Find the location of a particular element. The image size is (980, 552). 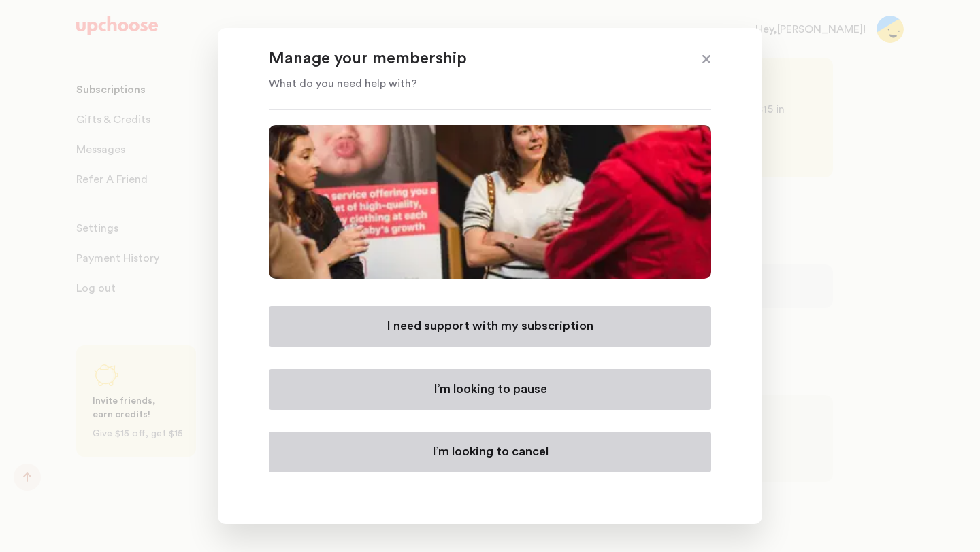

p: I’m looking to cancel is located at coordinates (490, 452).